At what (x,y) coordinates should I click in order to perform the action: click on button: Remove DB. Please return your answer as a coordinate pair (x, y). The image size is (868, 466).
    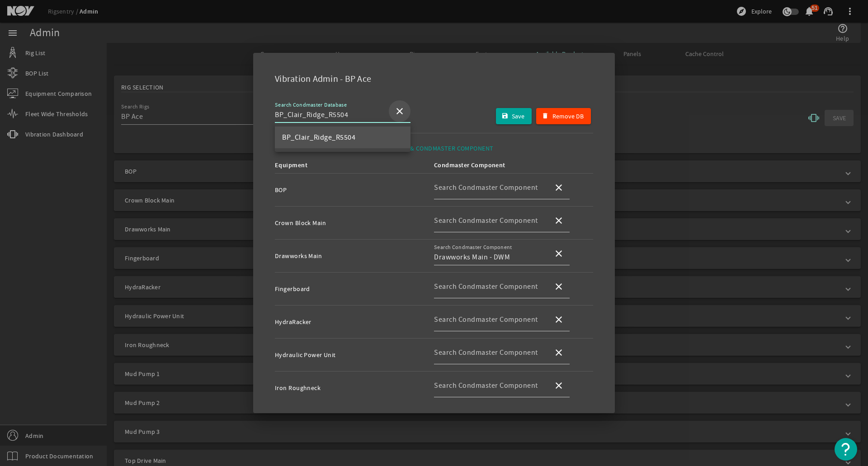
    Looking at the image, I should click on (563, 116).